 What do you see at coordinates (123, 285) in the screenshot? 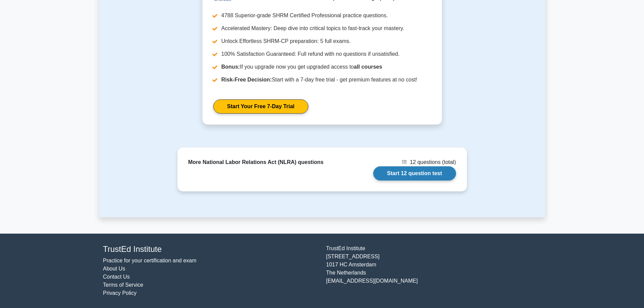
I see `a: Terms of Service` at bounding box center [123, 285].